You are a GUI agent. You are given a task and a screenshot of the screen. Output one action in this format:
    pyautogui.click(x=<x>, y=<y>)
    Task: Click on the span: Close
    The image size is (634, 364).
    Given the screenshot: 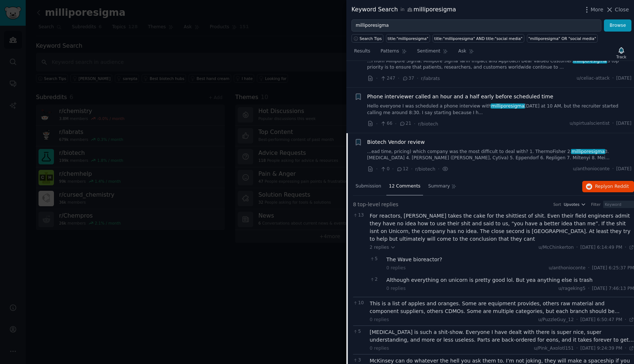 What is the action you would take?
    pyautogui.click(x=622, y=10)
    